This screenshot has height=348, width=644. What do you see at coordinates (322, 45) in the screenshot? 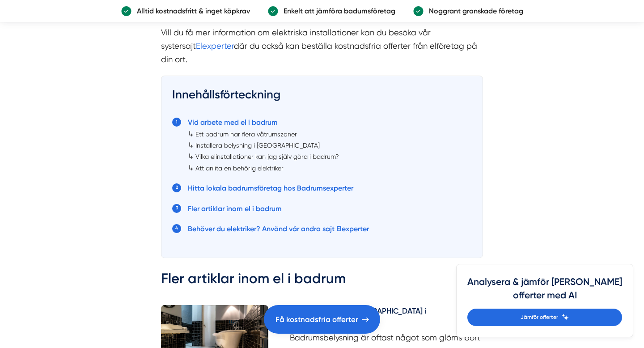
I see `p: Vill du få mer information om elektriska installationer kan du besöka vår systersajt där du också...` at bounding box center [322, 45].